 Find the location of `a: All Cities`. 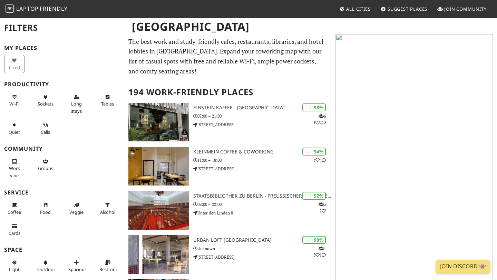

a: All Cities is located at coordinates (355, 9).